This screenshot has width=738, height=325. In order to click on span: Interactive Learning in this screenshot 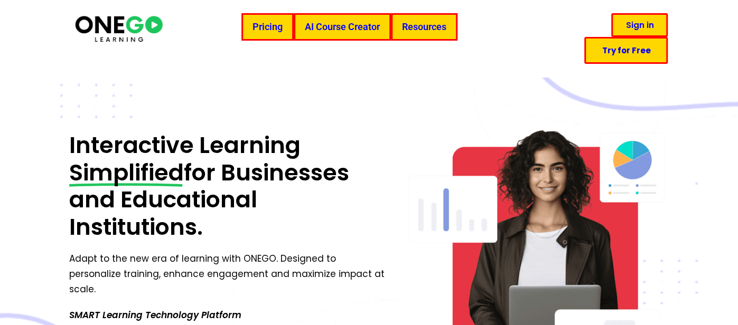, I will do `click(185, 145)`.